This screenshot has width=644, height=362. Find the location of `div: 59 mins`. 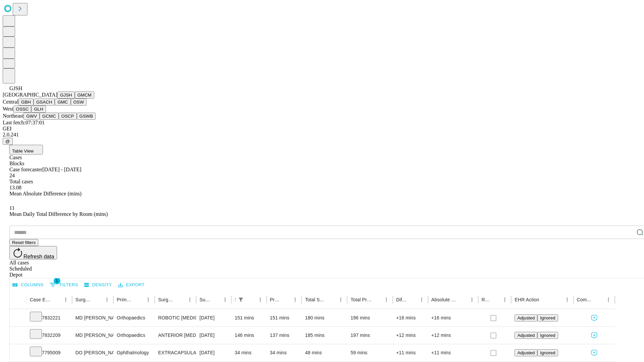

div: 59 mins is located at coordinates (370, 353).